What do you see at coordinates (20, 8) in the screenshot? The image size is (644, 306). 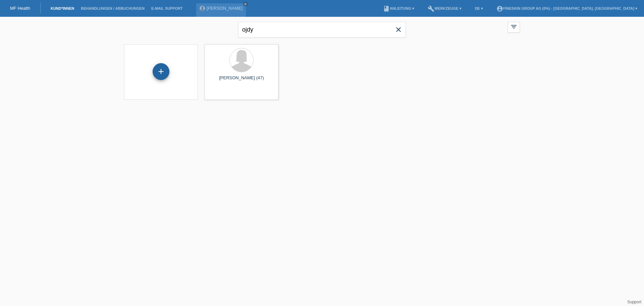 I see `a: MF Health` at bounding box center [20, 8].